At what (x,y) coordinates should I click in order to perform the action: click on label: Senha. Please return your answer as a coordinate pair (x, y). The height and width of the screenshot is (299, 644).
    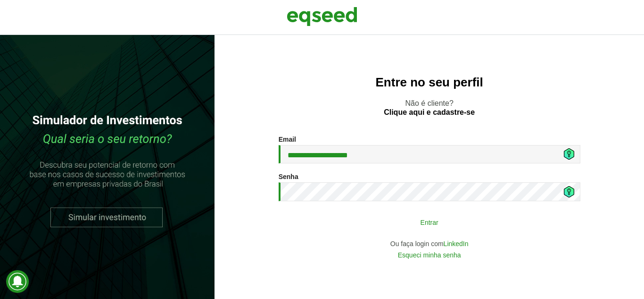
    Looking at the image, I should click on (289, 177).